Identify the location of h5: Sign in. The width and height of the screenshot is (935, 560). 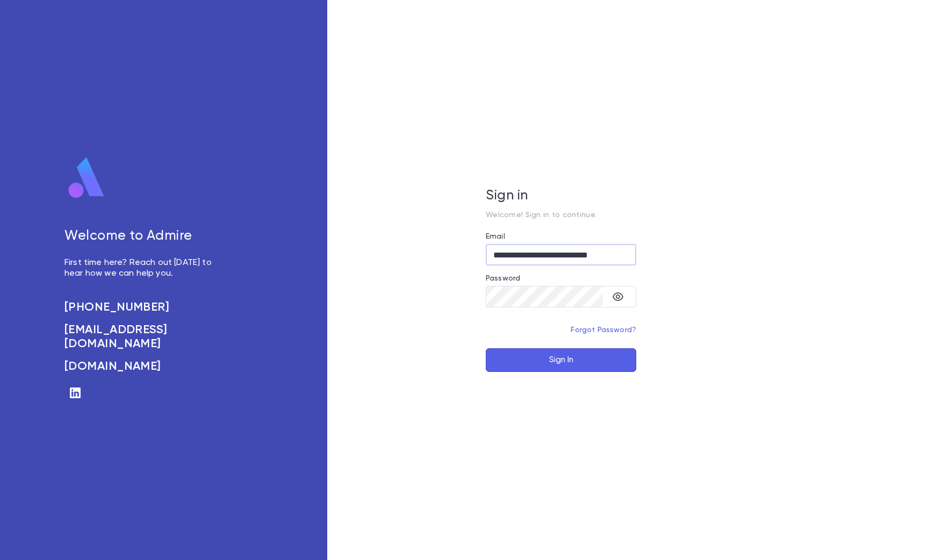
(561, 196).